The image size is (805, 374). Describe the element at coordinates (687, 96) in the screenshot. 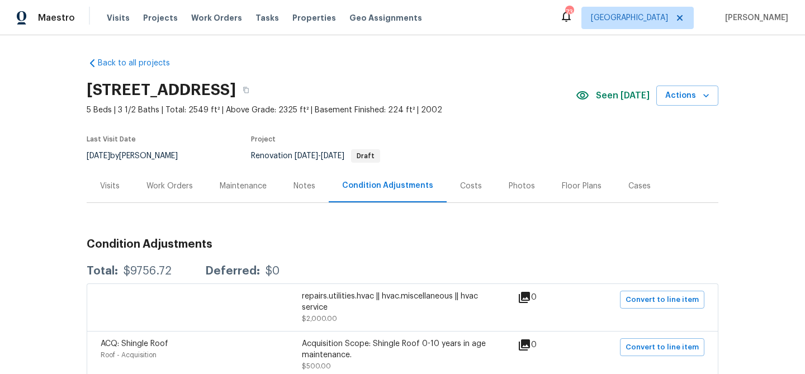

I see `span: Actions` at that location.